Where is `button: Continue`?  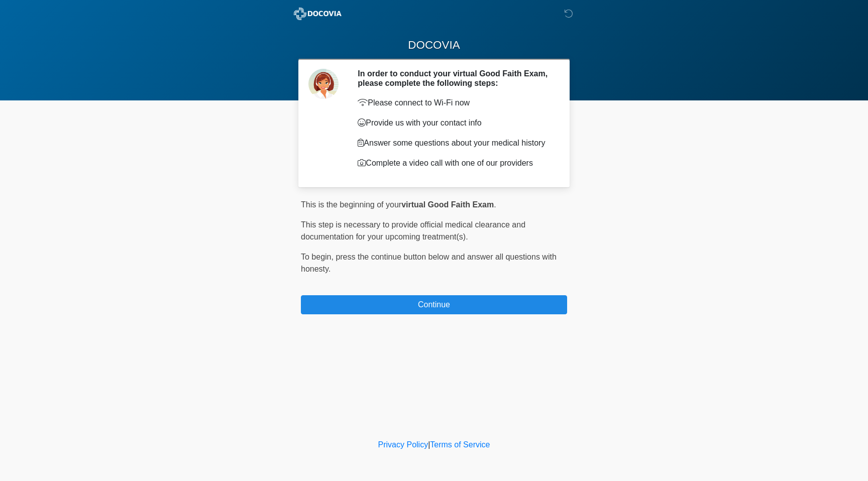
button: Continue is located at coordinates (434, 304).